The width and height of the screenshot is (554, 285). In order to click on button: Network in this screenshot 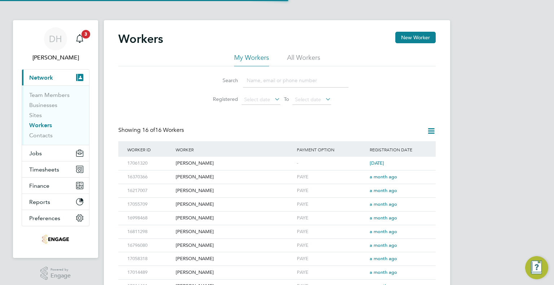, I will do `click(56, 78)`.